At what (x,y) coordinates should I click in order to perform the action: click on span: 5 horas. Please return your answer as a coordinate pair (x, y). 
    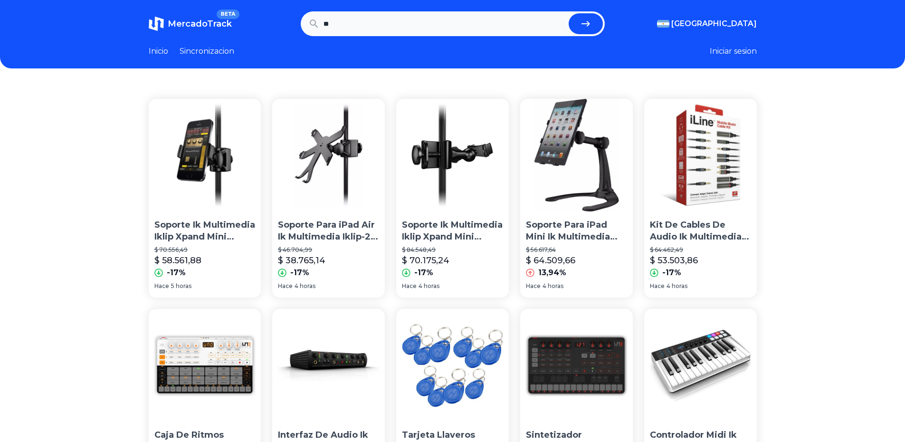
    Looking at the image, I should click on (181, 286).